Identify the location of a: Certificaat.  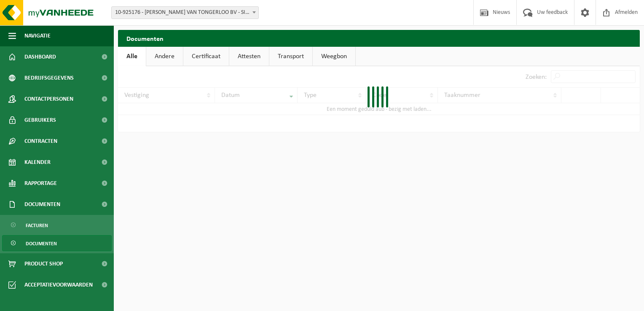
(206, 57).